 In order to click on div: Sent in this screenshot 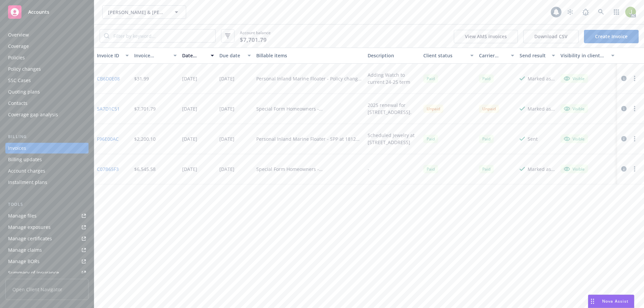, I will do `click(532, 139)`.